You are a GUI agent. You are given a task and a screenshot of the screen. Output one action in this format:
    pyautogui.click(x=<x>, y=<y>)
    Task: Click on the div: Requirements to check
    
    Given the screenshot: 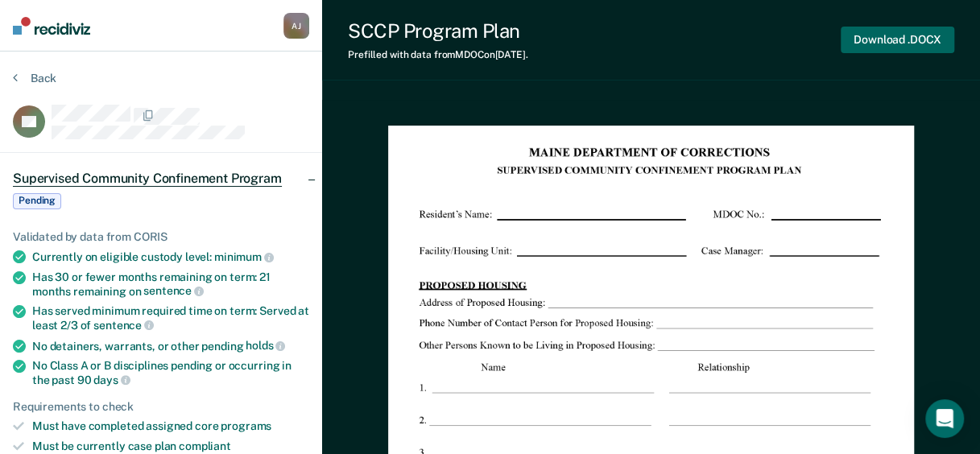 What is the action you would take?
    pyautogui.click(x=161, y=407)
    